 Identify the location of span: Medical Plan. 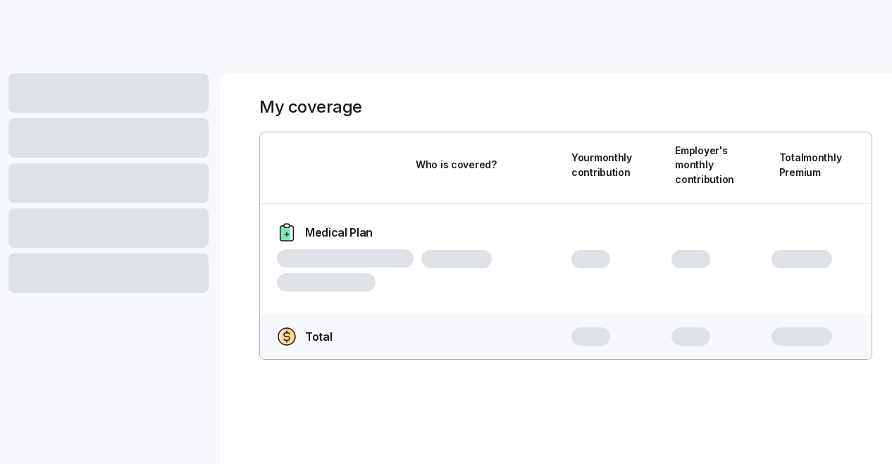
(339, 232).